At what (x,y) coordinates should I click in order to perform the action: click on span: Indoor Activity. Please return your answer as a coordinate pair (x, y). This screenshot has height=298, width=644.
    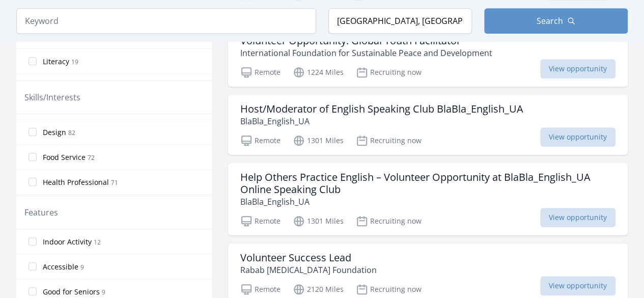
    Looking at the image, I should click on (67, 242).